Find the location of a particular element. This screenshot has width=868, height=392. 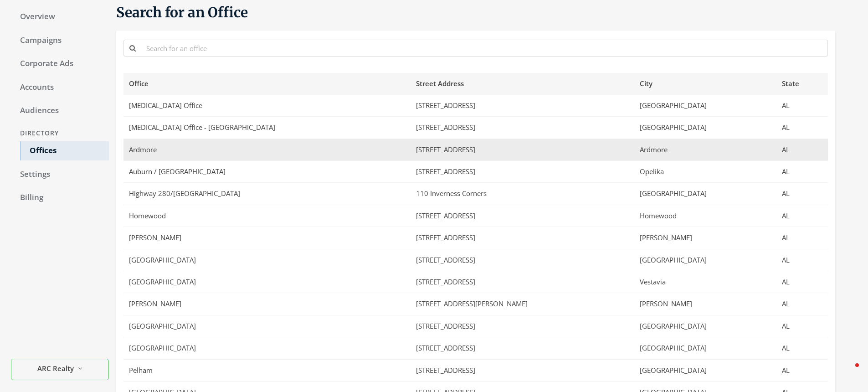

a: Campaigns is located at coordinates (60, 41).